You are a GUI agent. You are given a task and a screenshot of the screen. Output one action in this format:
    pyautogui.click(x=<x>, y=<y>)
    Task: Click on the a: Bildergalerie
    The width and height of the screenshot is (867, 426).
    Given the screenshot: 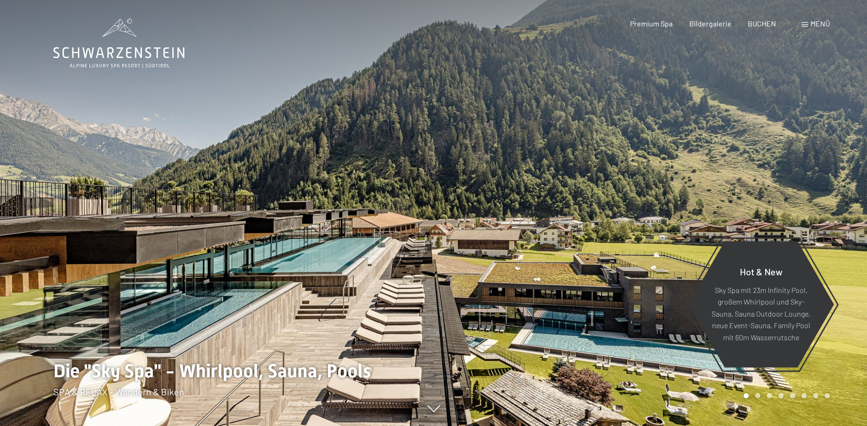 What is the action you would take?
    pyautogui.click(x=710, y=23)
    